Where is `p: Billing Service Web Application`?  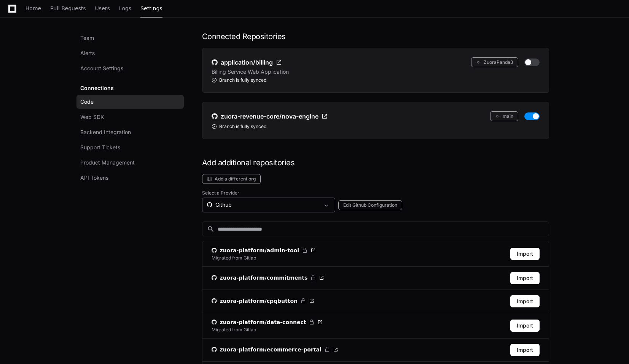
p: Billing Service Web Application is located at coordinates (250, 72).